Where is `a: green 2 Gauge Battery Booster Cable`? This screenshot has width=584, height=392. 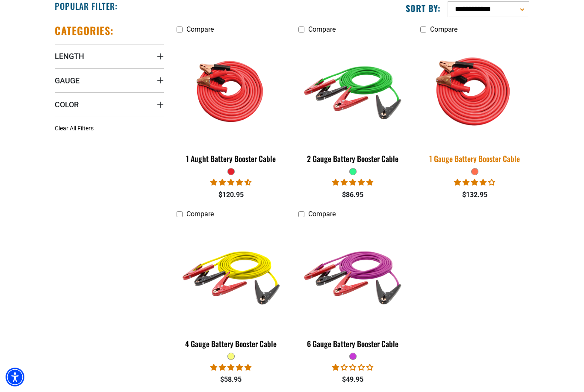 a: green 2 Gauge Battery Booster Cable is located at coordinates (353, 103).